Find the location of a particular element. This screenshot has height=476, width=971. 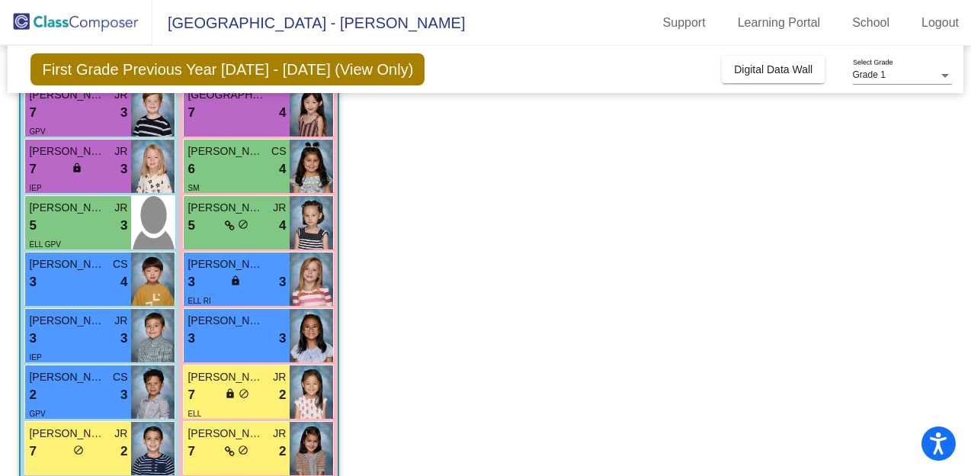

span: ELL GPV is located at coordinates (44, 244).